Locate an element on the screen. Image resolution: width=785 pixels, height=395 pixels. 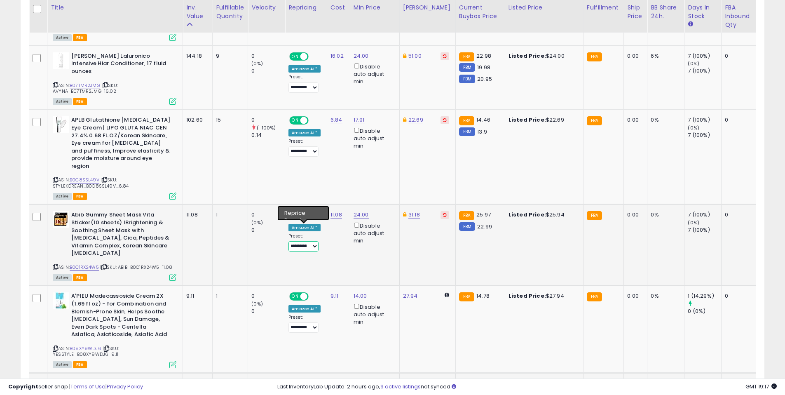
div: 144.18 is located at coordinates (196, 56).